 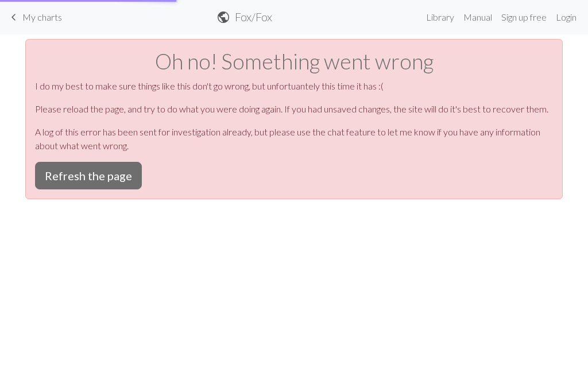 What do you see at coordinates (439, 17) in the screenshot?
I see `a: Library` at bounding box center [439, 17].